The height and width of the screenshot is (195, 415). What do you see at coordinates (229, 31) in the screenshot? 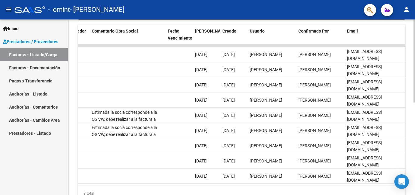
I see `span: Creado` at bounding box center [229, 31].